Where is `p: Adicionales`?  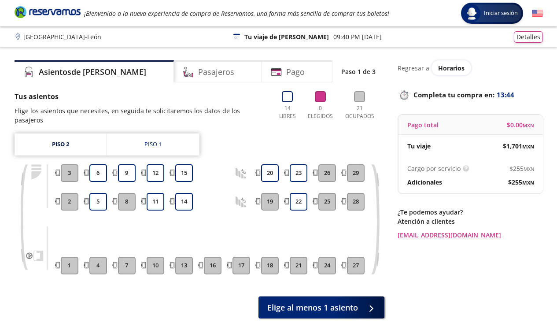 p: Adicionales is located at coordinates (425, 182).